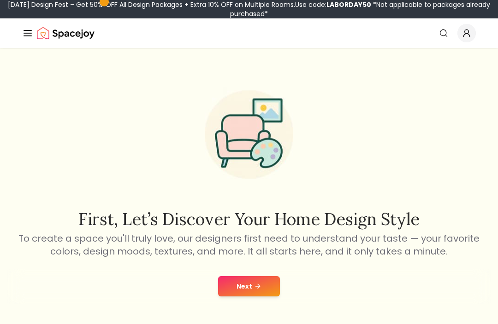 The height and width of the screenshot is (324, 498). I want to click on button: Next, so click(249, 287).